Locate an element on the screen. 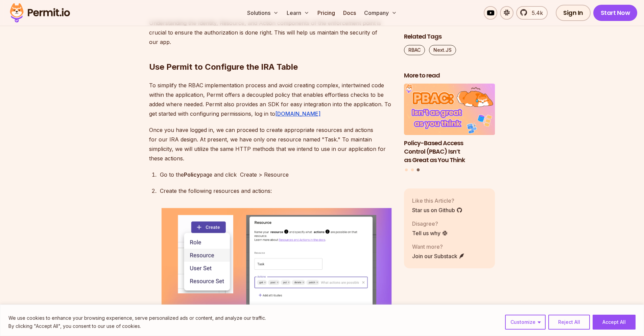 The width and height of the screenshot is (644, 336). p: Disagree? is located at coordinates (430, 224).